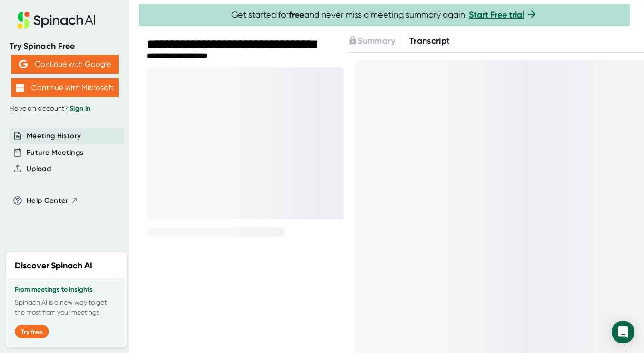 This screenshot has width=644, height=353. What do you see at coordinates (65, 46) in the screenshot?
I see `div: Try Spinach Free` at bounding box center [65, 46].